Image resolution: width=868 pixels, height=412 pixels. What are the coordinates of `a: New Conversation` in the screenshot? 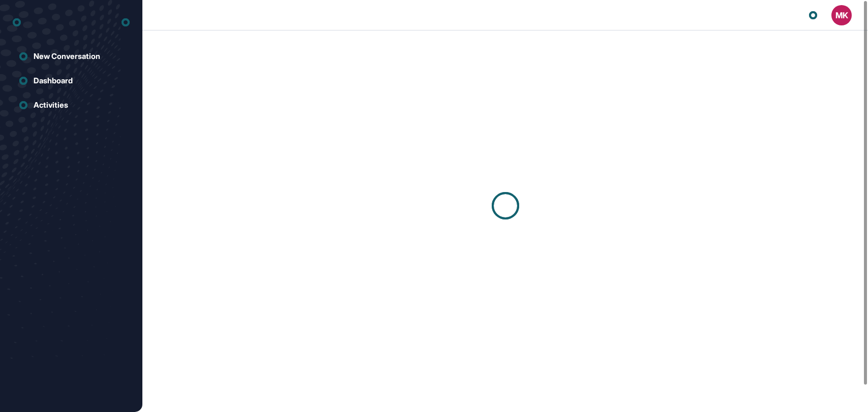 It's located at (71, 56).